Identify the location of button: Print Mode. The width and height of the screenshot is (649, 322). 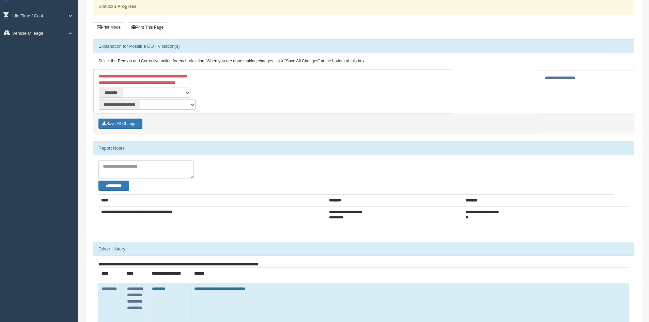
(109, 27).